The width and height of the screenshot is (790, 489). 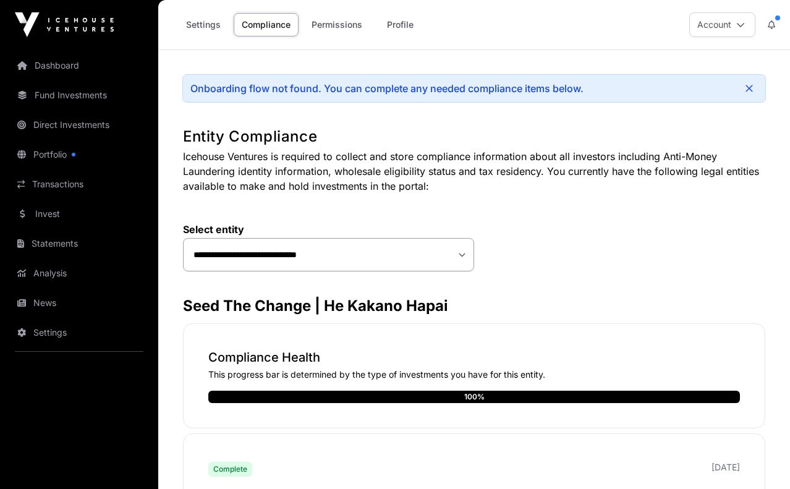 I want to click on button: Close, so click(x=749, y=88).